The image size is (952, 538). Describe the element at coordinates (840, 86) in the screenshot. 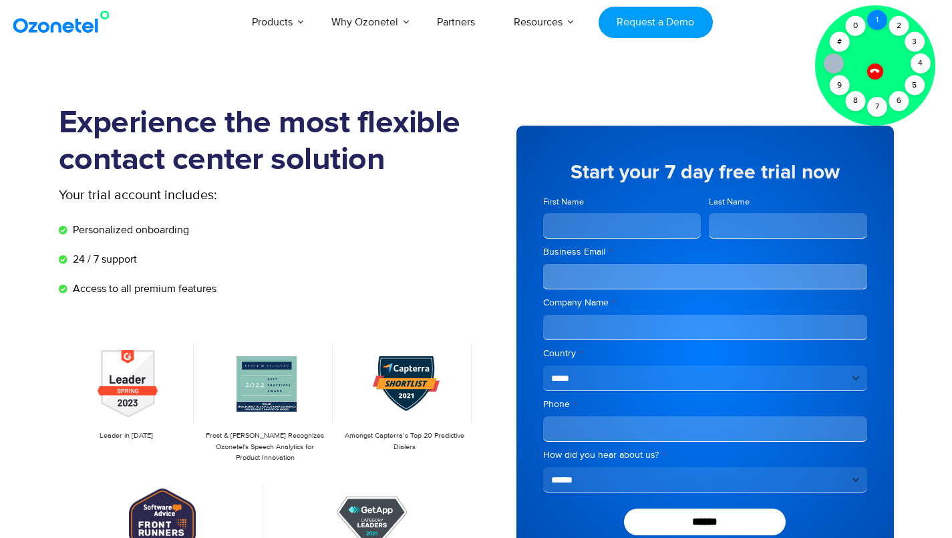

I see `div: 9` at that location.